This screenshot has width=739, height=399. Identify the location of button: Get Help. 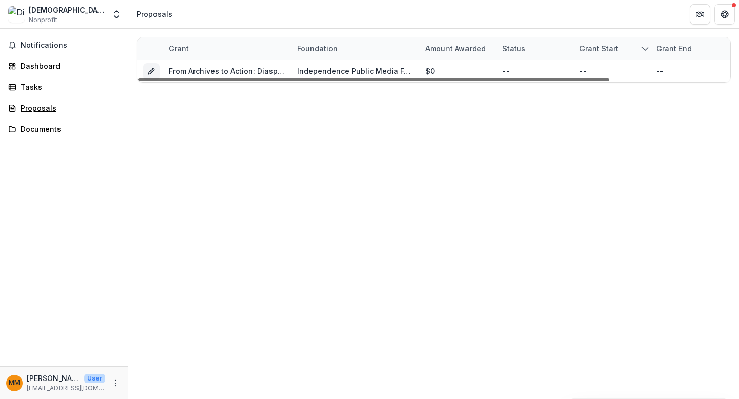
(725, 14).